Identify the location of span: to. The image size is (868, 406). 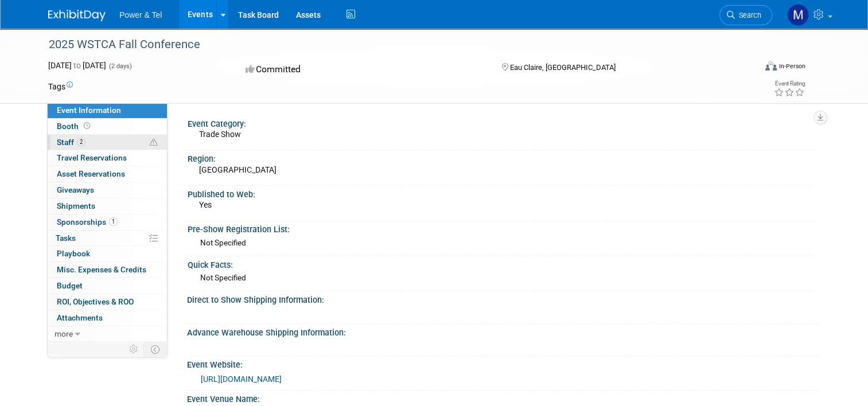
(77, 65).